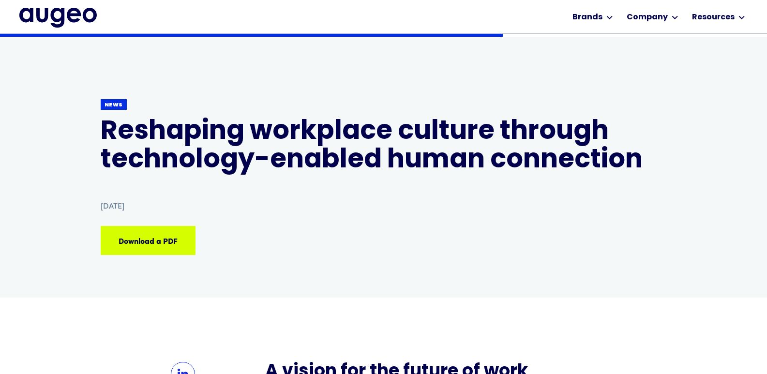 The image size is (767, 374). Describe the element at coordinates (587, 17) in the screenshot. I see `div: Brands` at that location.